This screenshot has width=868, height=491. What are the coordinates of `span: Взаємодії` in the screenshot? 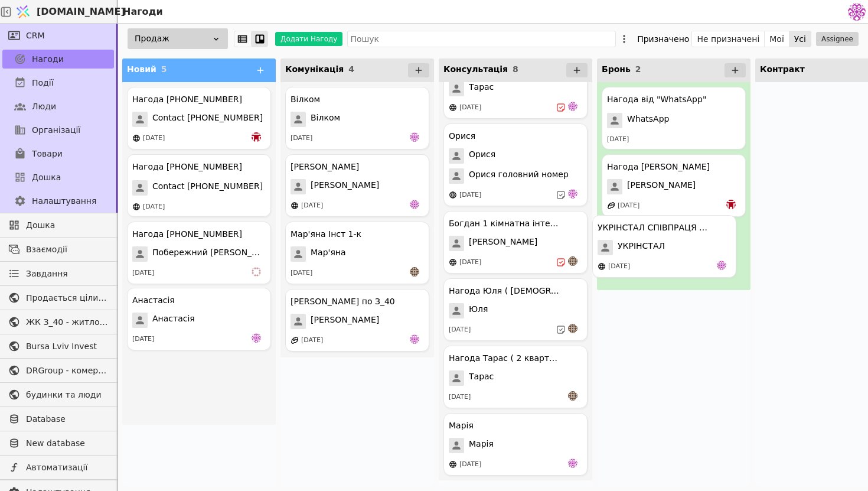 It's located at (67, 249).